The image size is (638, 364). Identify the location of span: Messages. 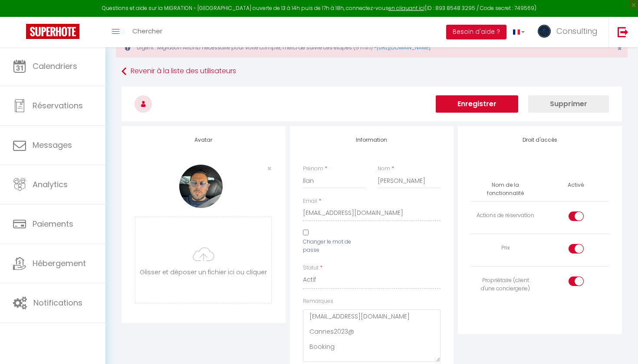
(52, 145).